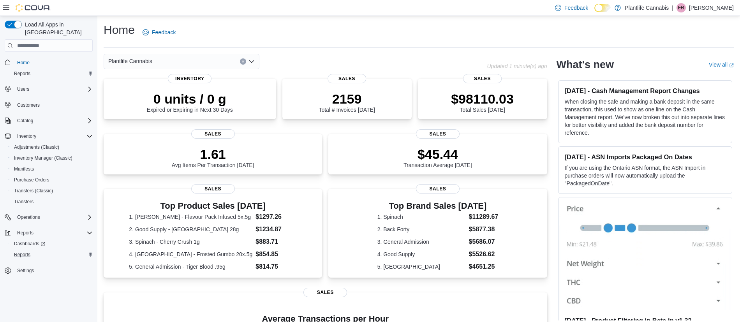 Image resolution: width=740 pixels, height=322 pixels. Describe the element at coordinates (52, 158) in the screenshot. I see `button: Inventory Manager (Classic)` at that location.